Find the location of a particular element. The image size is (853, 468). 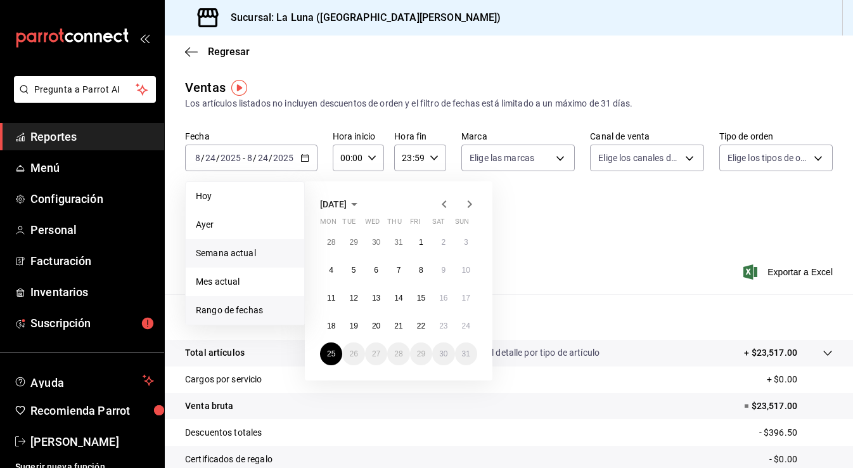

span: Elige los canales de venta is located at coordinates (639, 158).